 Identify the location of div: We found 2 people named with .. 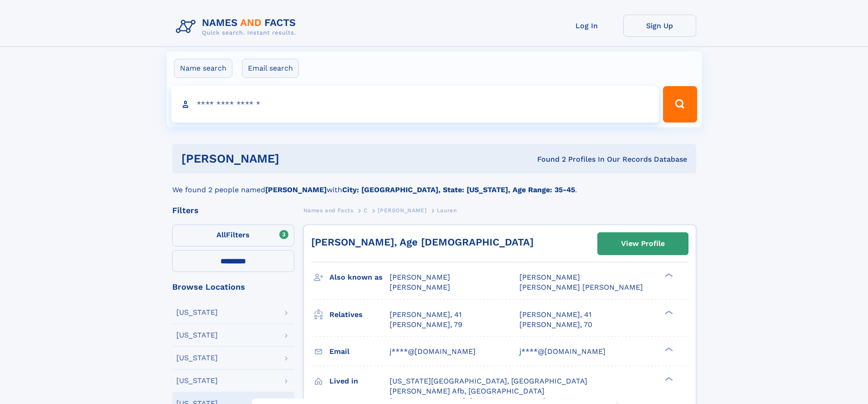
(434, 184).